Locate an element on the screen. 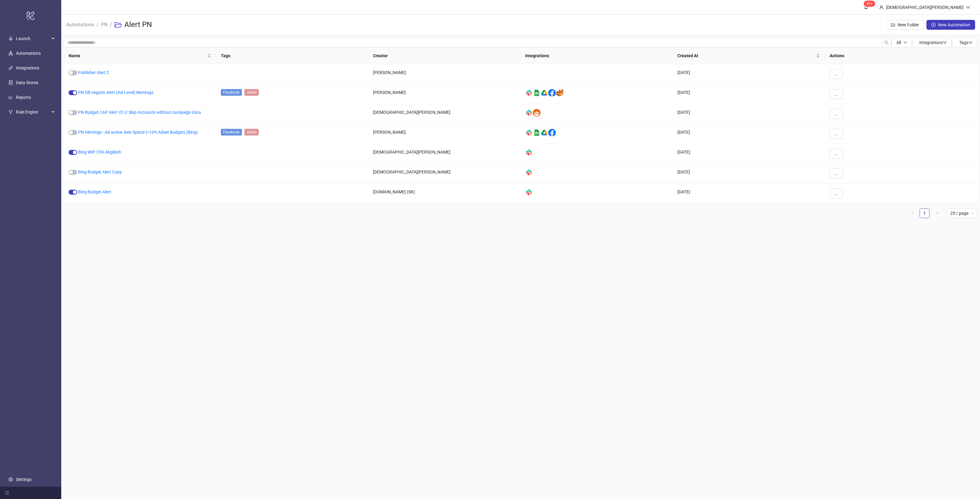 This screenshot has height=499, width=980. span: fork is located at coordinates (11, 112).